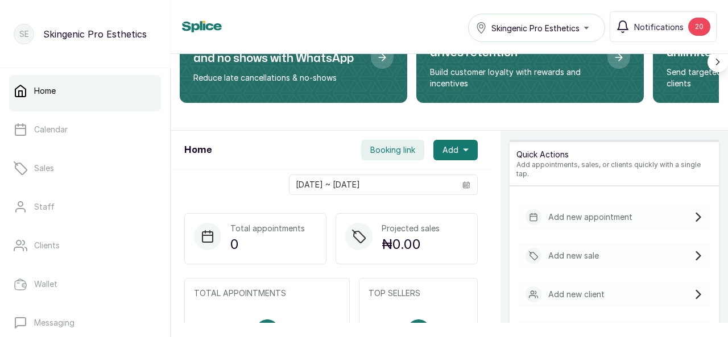 The height and width of the screenshot is (337, 728). Describe the element at coordinates (466, 185) in the screenshot. I see `svg: calendar` at that location.